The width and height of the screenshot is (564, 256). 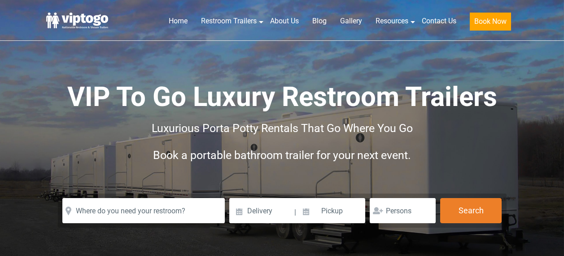 What do you see at coordinates (282, 155) in the screenshot?
I see `span: Book a portable bathroom trailer for your next event.` at bounding box center [282, 155].